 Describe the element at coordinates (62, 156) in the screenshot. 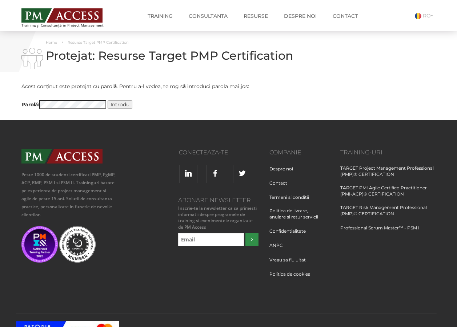

I see `img: PMAccess` at that location.